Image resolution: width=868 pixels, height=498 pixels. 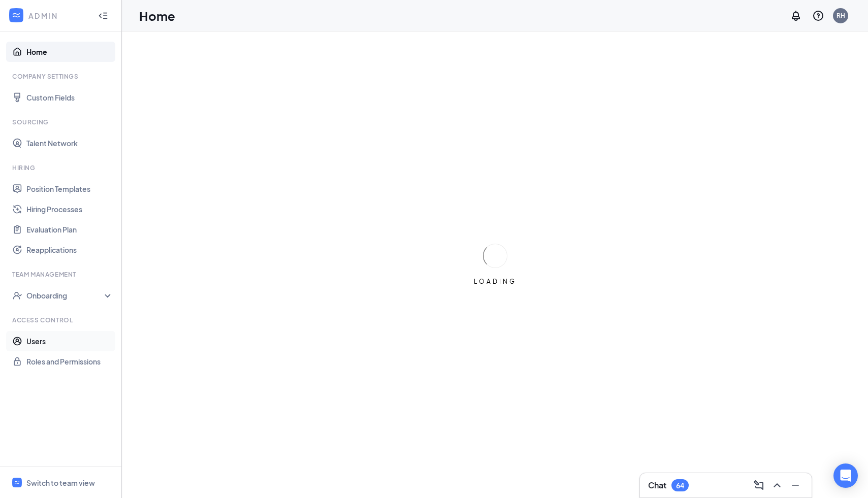 What do you see at coordinates (495, 281) in the screenshot?
I see `div: LOADING` at bounding box center [495, 281].